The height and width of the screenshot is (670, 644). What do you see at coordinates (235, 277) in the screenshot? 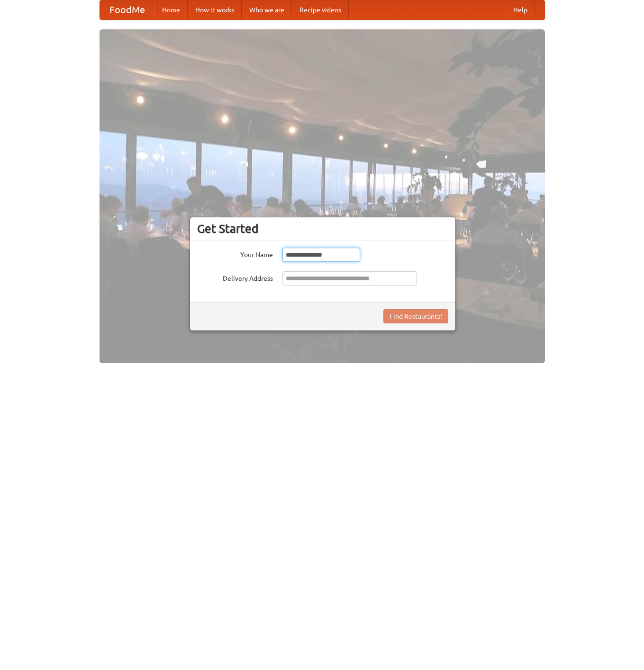
I see `label: Delivery Address` at bounding box center [235, 277].